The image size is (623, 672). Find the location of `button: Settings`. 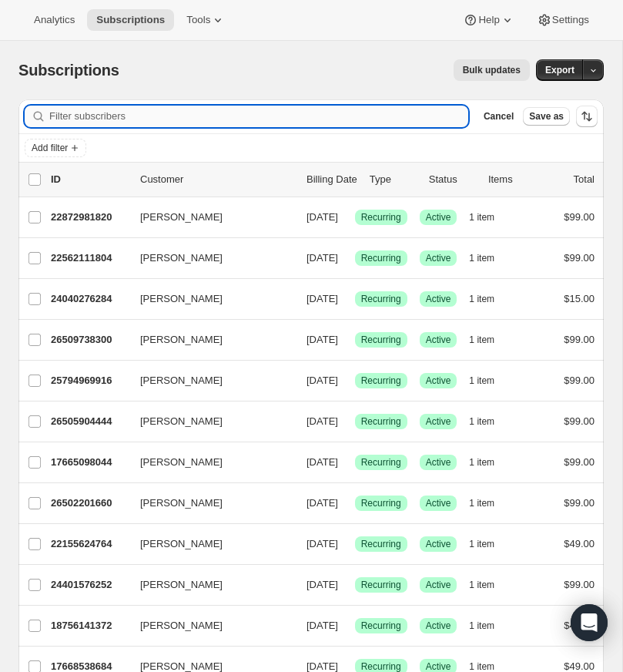

button: Settings is located at coordinates (563, 20).